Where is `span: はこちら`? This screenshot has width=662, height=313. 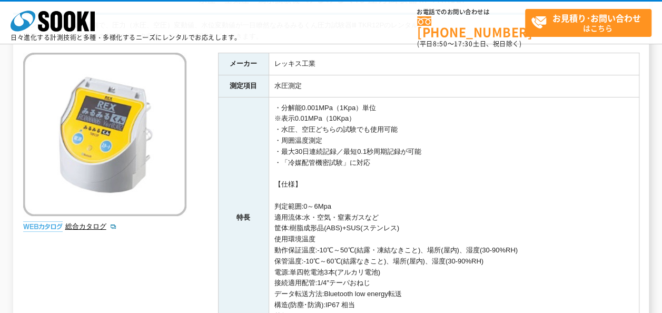
span: はこちら is located at coordinates (591, 23).